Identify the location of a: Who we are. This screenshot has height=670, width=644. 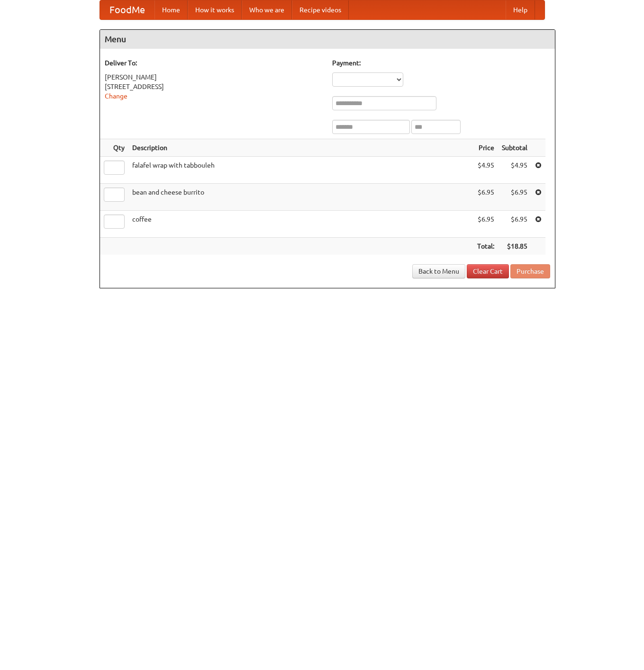
(267, 10).